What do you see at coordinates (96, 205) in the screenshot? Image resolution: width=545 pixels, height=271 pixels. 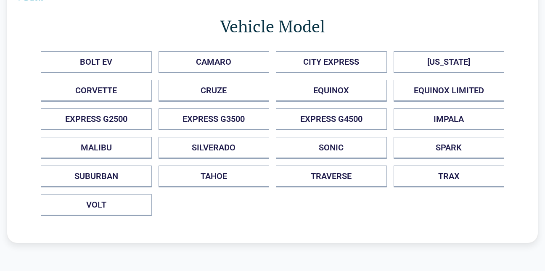 I see `button: VOLT` at bounding box center [96, 205].